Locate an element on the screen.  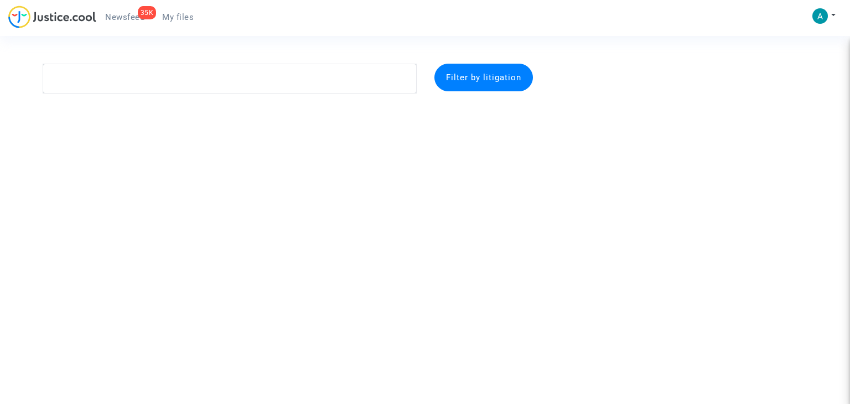
span: Newsfeed is located at coordinates (125, 17).